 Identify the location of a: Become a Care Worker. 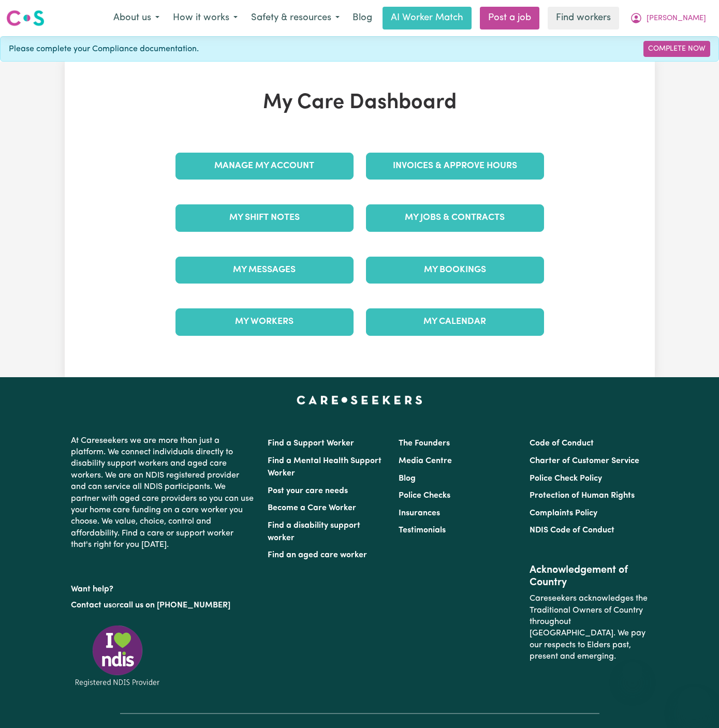
(312, 508).